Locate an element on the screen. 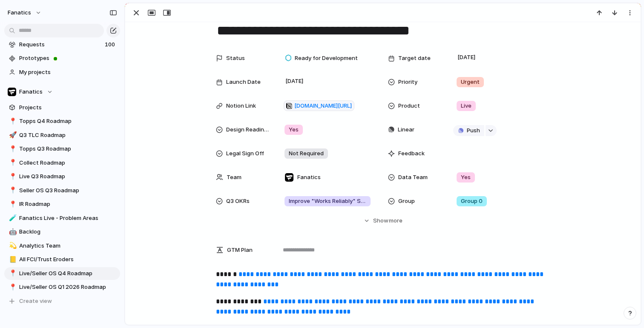 The image size is (644, 328). span: Data Team is located at coordinates (412, 178).